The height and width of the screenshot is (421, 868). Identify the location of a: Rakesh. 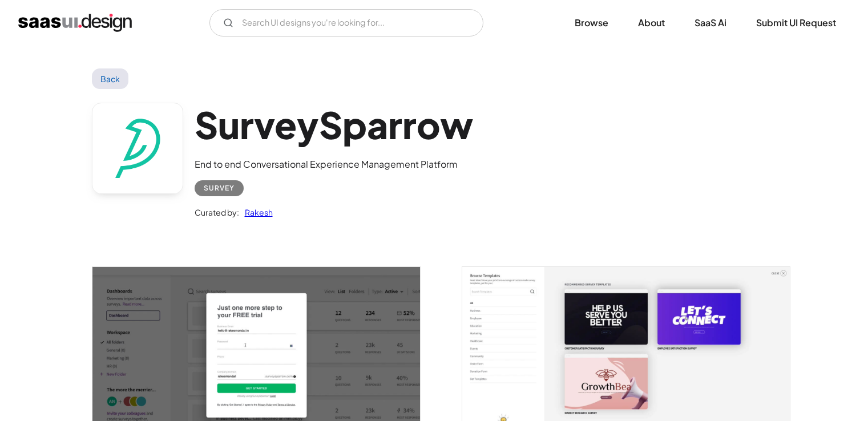
(256, 212).